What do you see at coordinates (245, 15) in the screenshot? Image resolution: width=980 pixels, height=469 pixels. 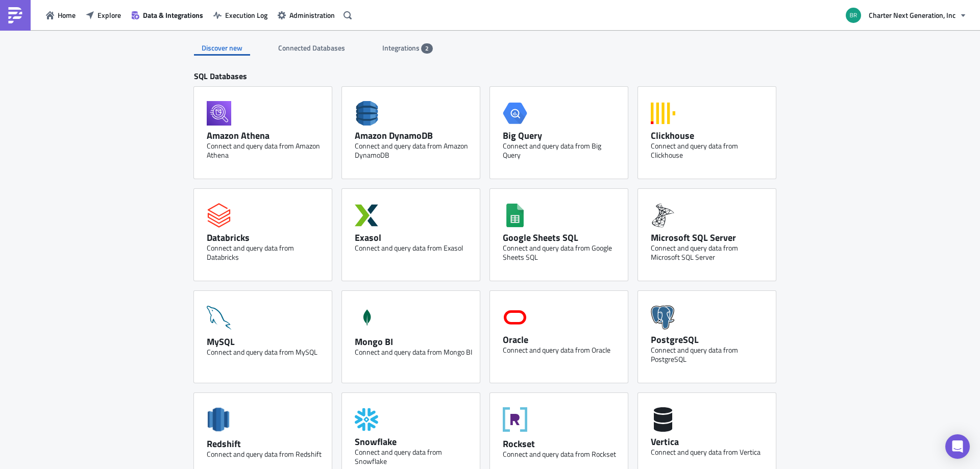 I see `span: Execution Log` at bounding box center [245, 15].